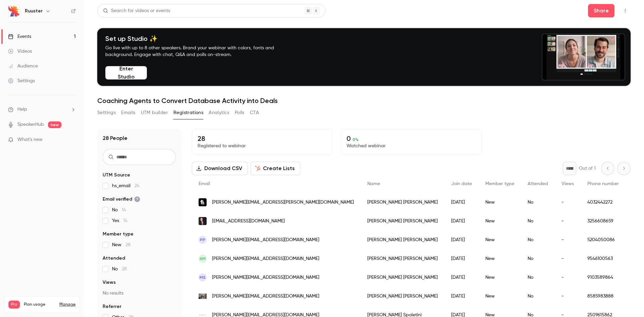  What do you see at coordinates (30, 140) in the screenshot?
I see `span: What's new` at bounding box center [30, 140].